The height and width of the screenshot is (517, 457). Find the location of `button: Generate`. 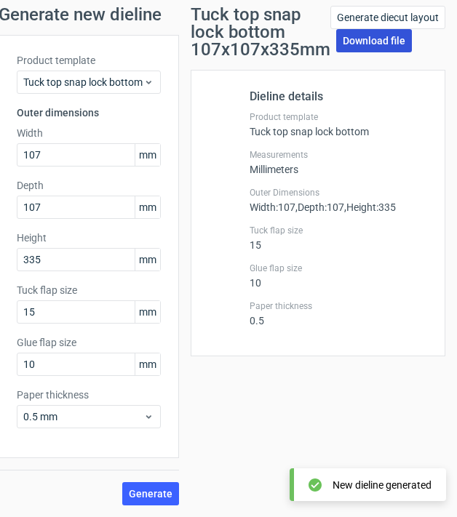

button: Generate is located at coordinates (151, 494).